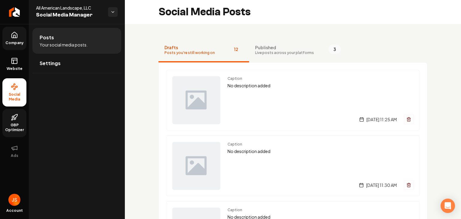 Image resolution: width=461 pixels, height=219 pixels. Describe the element at coordinates (190, 47) in the screenshot. I see `span: Drafts` at that location.